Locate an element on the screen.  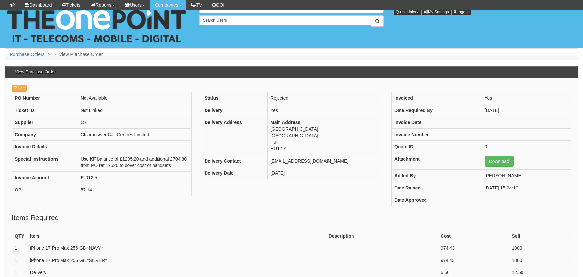
th: Status is located at coordinates (235, 98).